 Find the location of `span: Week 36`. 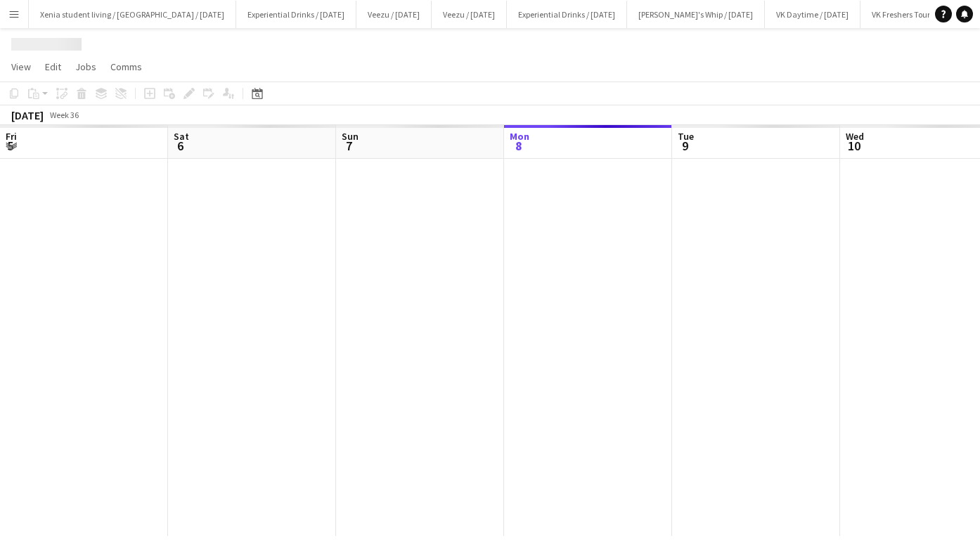

span: Week 36 is located at coordinates (64, 115).